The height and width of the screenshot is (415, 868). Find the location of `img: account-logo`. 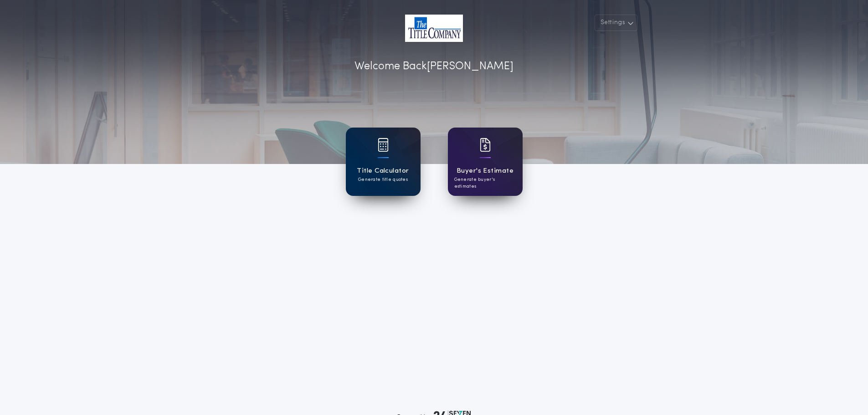

img: account-logo is located at coordinates (434, 29).